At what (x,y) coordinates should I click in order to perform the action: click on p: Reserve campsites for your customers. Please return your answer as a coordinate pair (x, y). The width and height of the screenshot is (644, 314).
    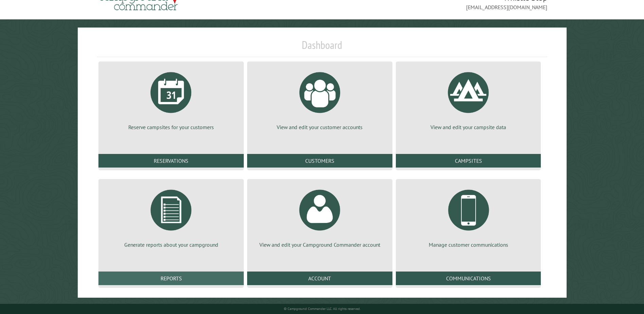
    Looking at the image, I should click on (171, 127).